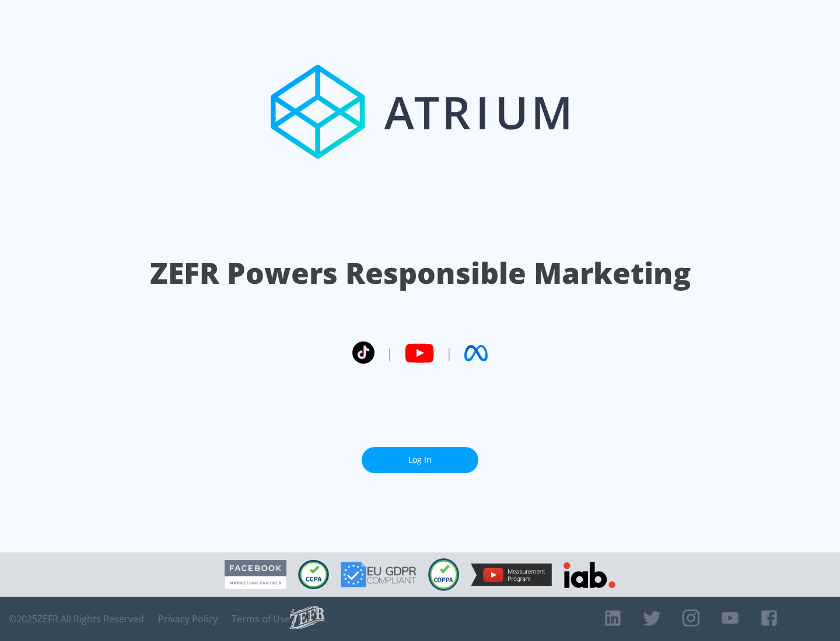 The image size is (840, 641). What do you see at coordinates (443, 575) in the screenshot?
I see `img: COPPA Compliant` at bounding box center [443, 575].